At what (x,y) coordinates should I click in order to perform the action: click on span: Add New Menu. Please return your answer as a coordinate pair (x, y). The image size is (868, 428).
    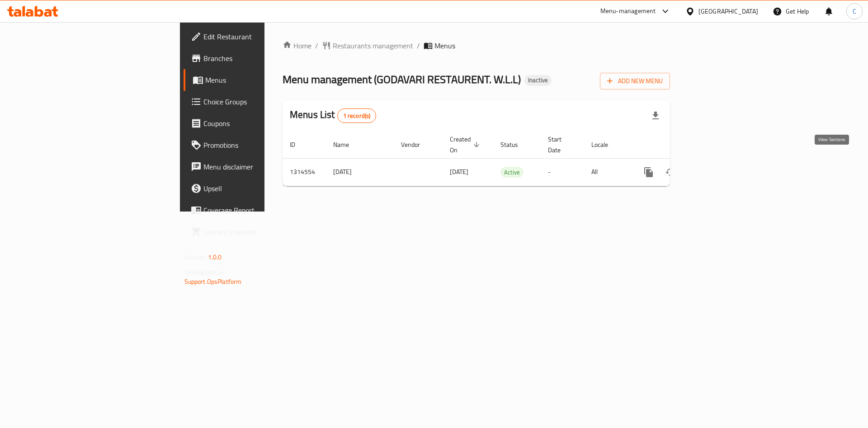
    Looking at the image, I should click on (635, 81).